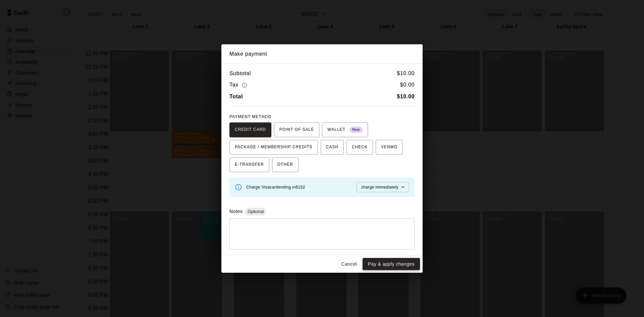  I want to click on button: PACKAGE / MEMBERSHIP CREDITS, so click(274, 147).